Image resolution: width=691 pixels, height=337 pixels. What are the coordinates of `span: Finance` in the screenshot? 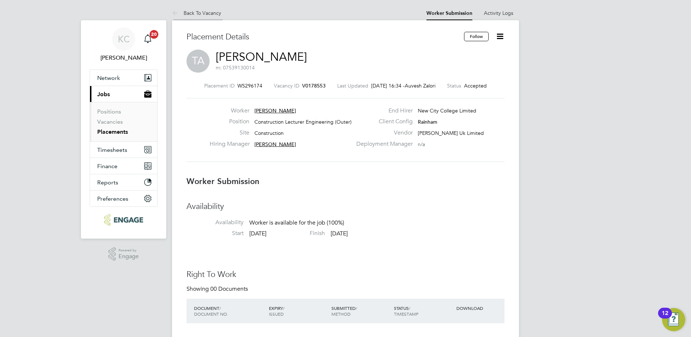 It's located at (107, 166).